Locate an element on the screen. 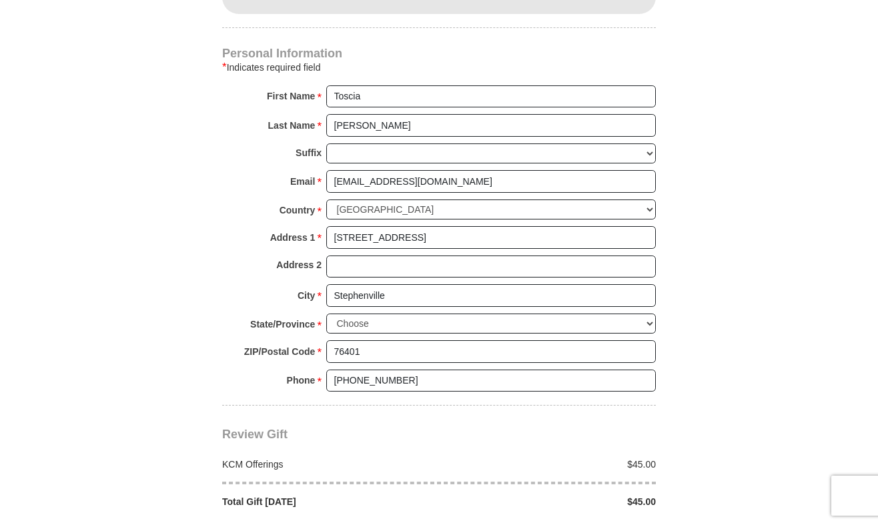 This screenshot has height=525, width=878. strong: State/Province is located at coordinates (282, 324).